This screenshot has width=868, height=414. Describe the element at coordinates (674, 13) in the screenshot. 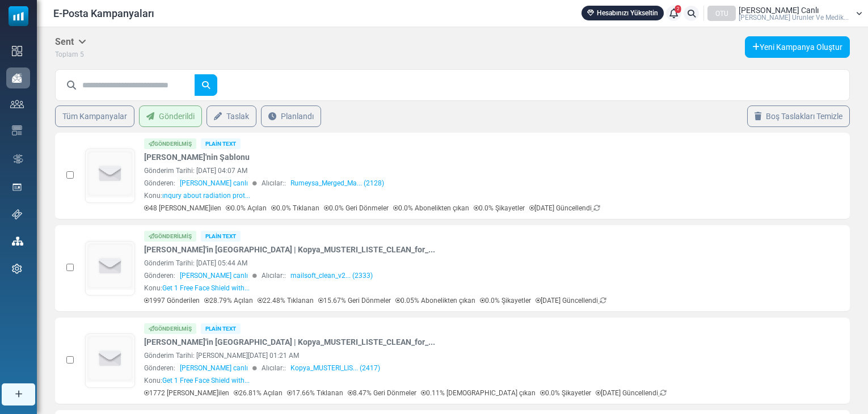

I see `a: 2` at that location.